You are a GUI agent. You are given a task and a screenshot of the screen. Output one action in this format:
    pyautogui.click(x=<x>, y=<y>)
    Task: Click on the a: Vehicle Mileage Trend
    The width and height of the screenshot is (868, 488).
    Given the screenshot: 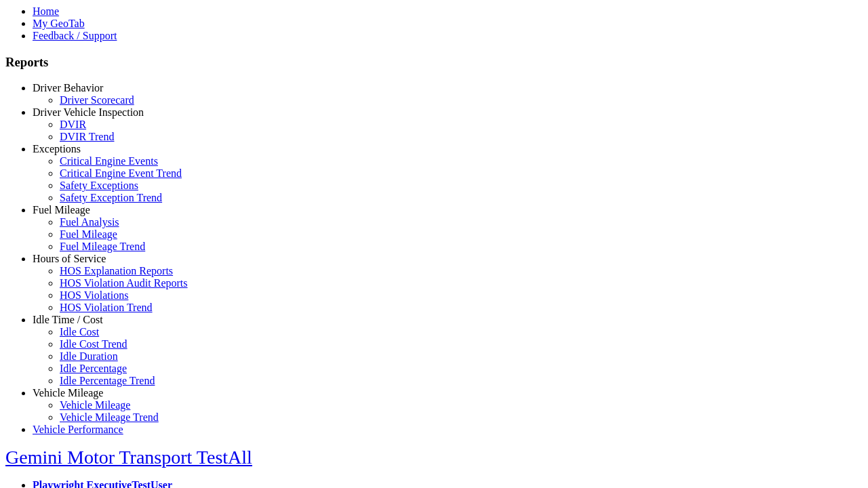 What is the action you would take?
    pyautogui.click(x=109, y=417)
    